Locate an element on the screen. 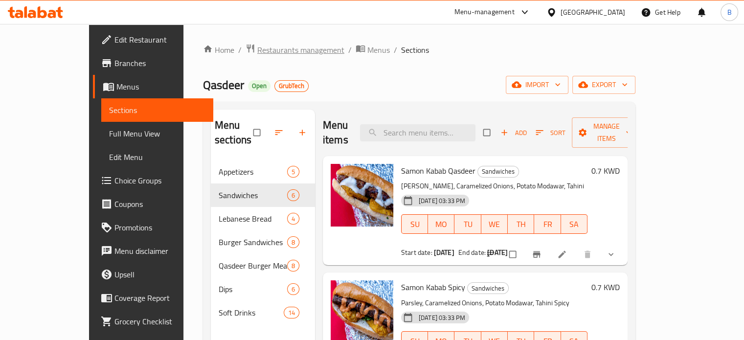 This screenshot has height=340, width=744. div: Lebanese Bread4 is located at coordinates (263, 219).